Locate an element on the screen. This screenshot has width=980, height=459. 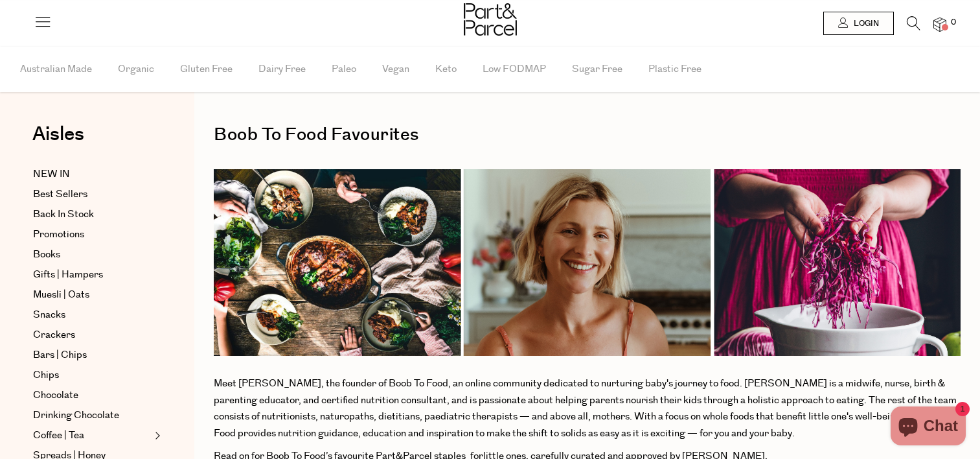
inbox-online-store-chat: Shopify online store chat is located at coordinates (928, 427).